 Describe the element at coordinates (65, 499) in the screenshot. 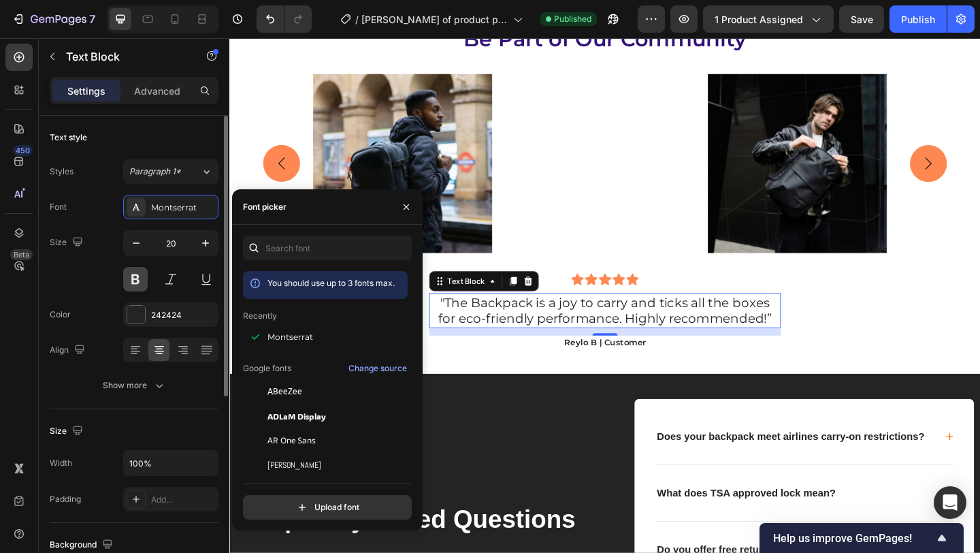

I see `div: Padding` at that location.